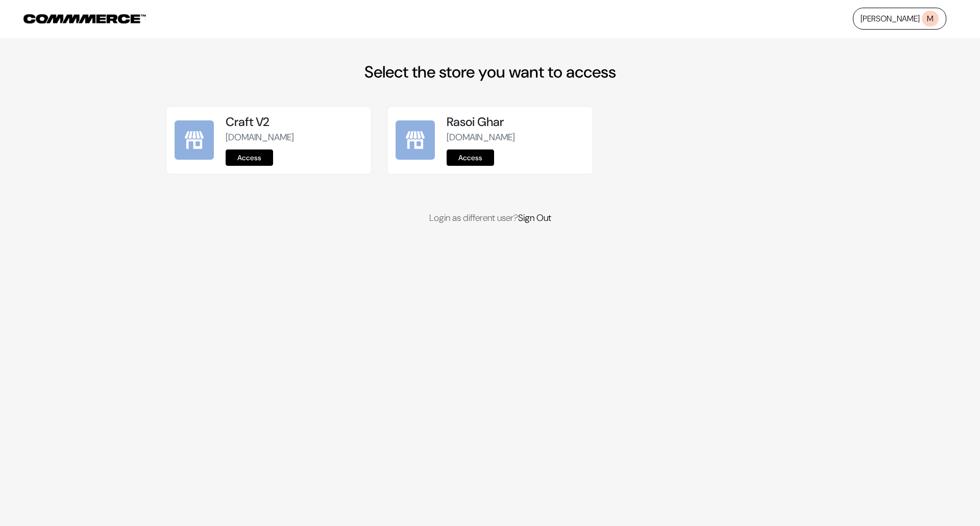  Describe the element at coordinates (534, 218) in the screenshot. I see `a: Sign Out` at that location.